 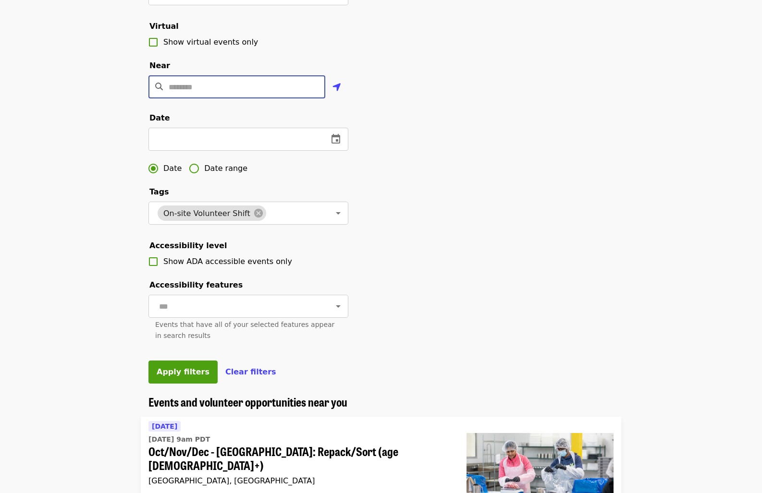 I want to click on span: On-site Volunteer Shift, so click(x=207, y=213).